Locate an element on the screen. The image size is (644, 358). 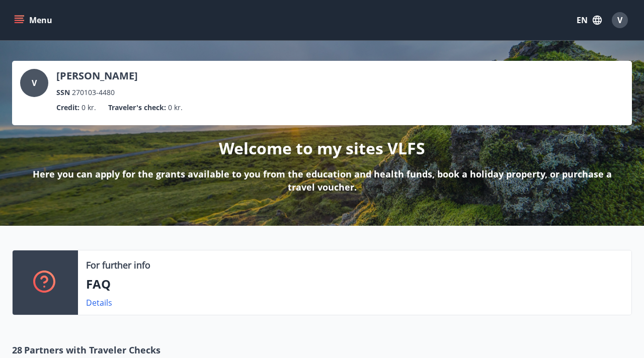
button: V is located at coordinates (620, 20).